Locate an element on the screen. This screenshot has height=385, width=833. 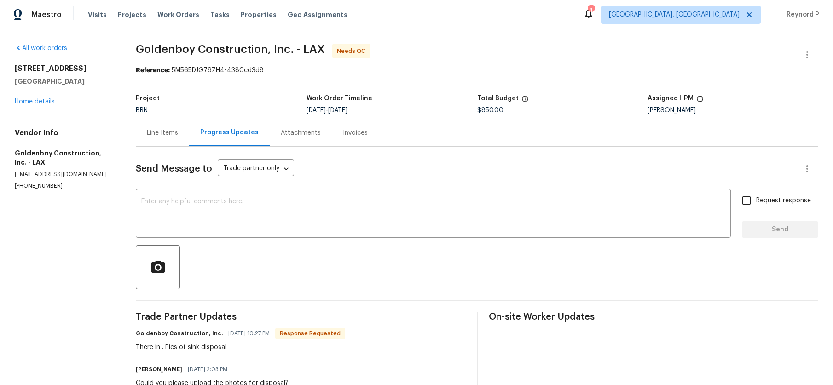
b: Reference: is located at coordinates (153, 70).